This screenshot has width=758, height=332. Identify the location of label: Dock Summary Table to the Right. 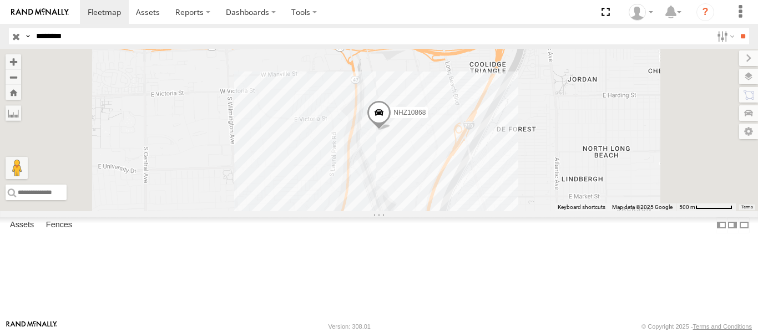
(733, 225).